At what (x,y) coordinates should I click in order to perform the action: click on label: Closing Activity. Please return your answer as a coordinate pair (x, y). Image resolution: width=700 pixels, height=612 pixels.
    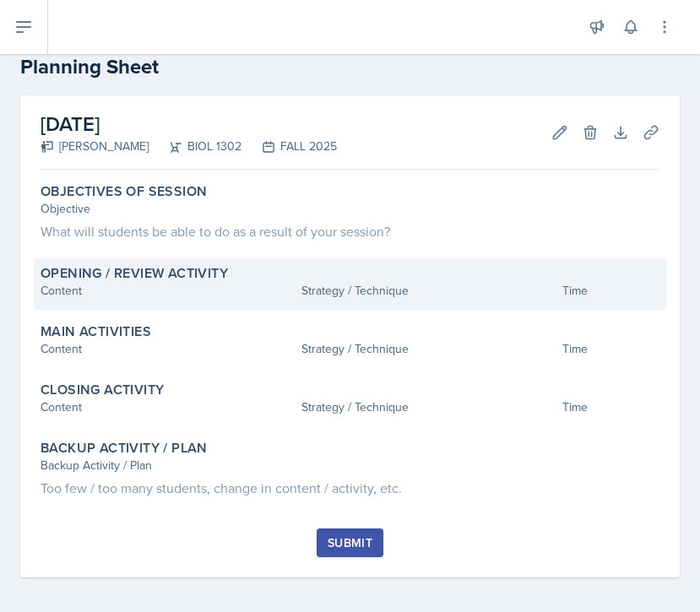
    Looking at the image, I should click on (102, 390).